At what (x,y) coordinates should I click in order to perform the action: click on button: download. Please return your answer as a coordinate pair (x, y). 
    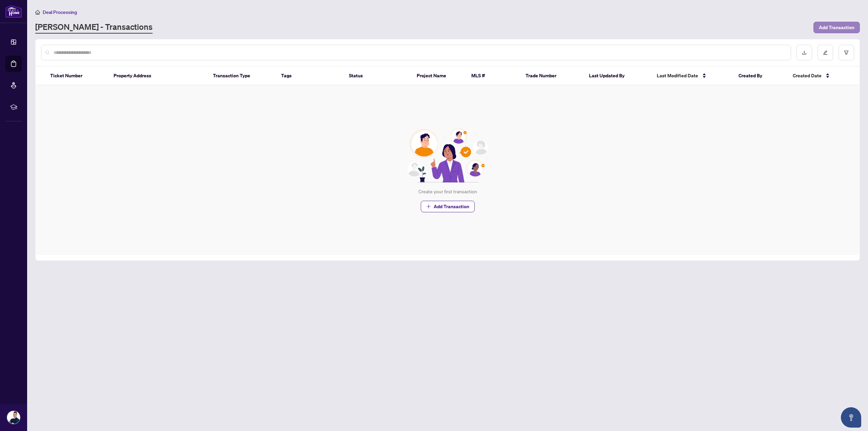
    Looking at the image, I should click on (804, 52).